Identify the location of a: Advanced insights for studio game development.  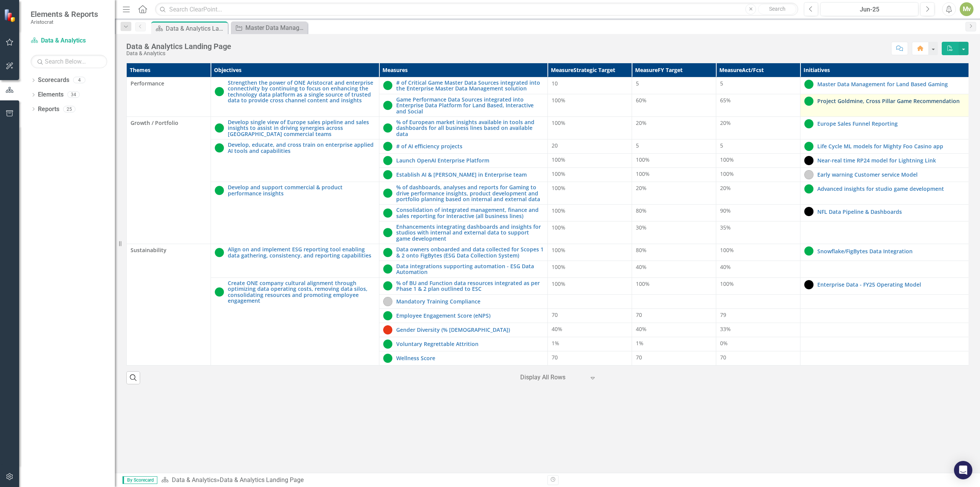
(891, 189).